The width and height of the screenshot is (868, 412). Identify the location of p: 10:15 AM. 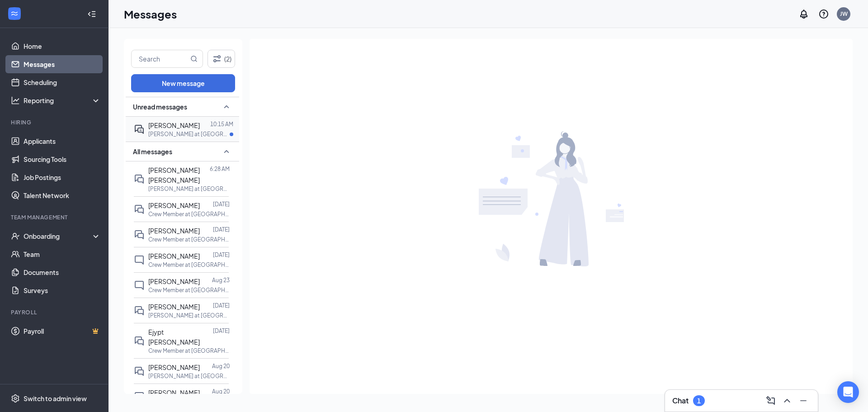
(221, 124).